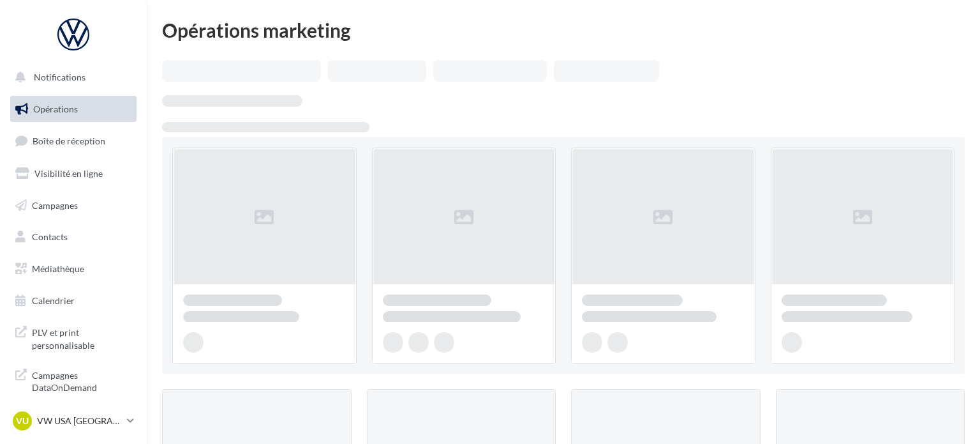 The height and width of the screenshot is (444, 980). I want to click on span: VU, so click(22, 421).